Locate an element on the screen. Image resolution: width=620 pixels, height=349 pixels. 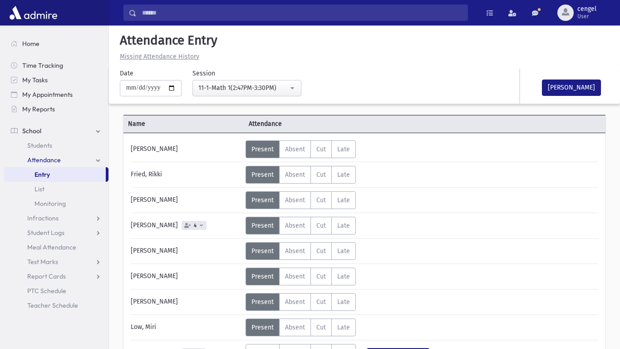
label: Date is located at coordinates (127, 73).